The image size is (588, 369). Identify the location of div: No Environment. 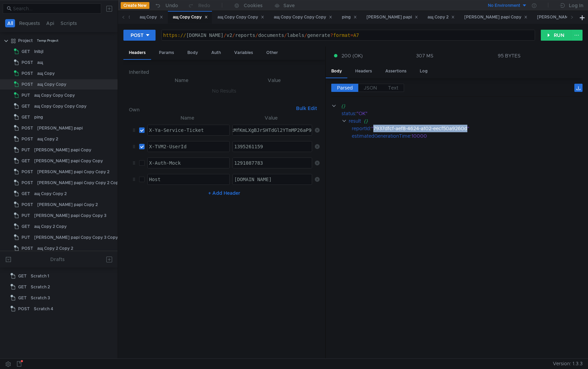
(504, 5).